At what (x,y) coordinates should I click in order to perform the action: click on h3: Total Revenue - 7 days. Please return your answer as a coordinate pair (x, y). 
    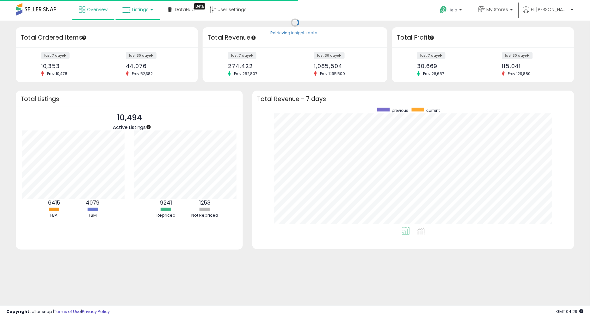
    Looking at the image, I should click on (413, 99).